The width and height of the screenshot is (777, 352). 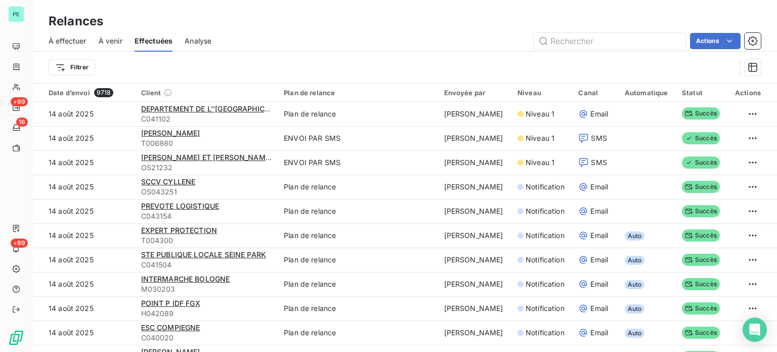 What do you see at coordinates (179, 230) in the screenshot?
I see `span: EXPERT PROTECTION` at bounding box center [179, 230].